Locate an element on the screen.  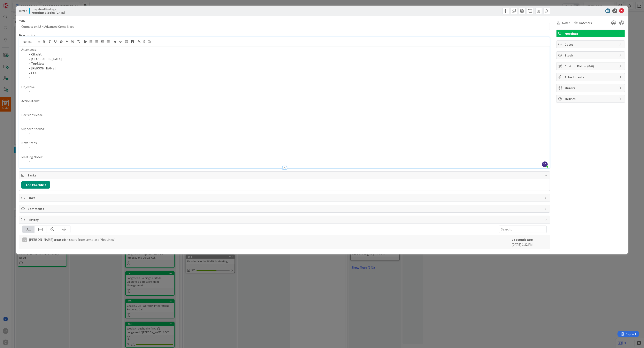
span: Links is located at coordinates (285, 197).